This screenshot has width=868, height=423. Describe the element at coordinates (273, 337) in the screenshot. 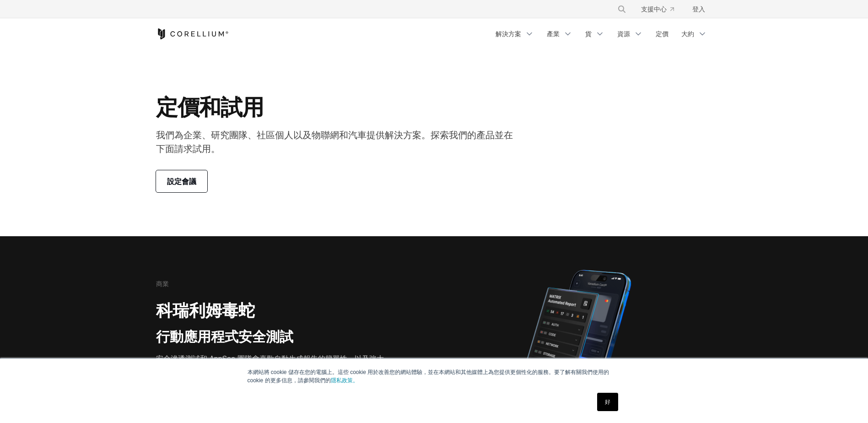

I see `h3: 行動應用程式安全測試` at that location.